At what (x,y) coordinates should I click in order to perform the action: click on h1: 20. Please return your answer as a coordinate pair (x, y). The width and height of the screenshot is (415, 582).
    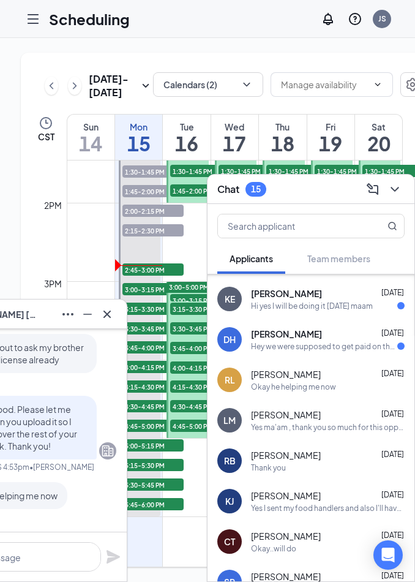
    Looking at the image, I should click on (379, 143).